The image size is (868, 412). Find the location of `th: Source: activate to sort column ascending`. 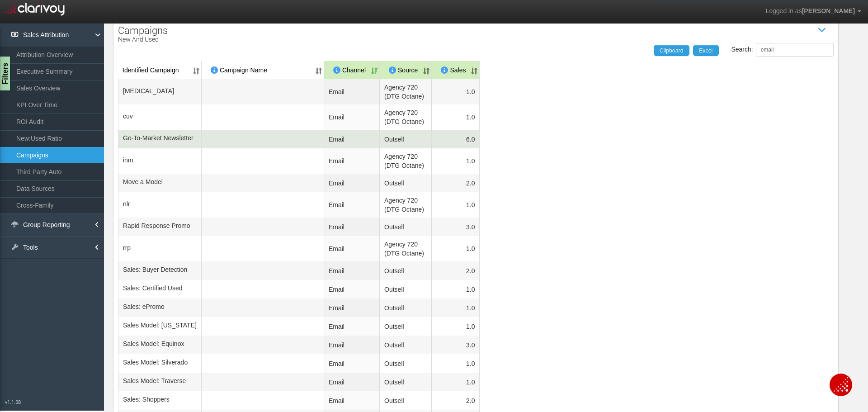

th: Source: activate to sort column ascending is located at coordinates (405, 70).